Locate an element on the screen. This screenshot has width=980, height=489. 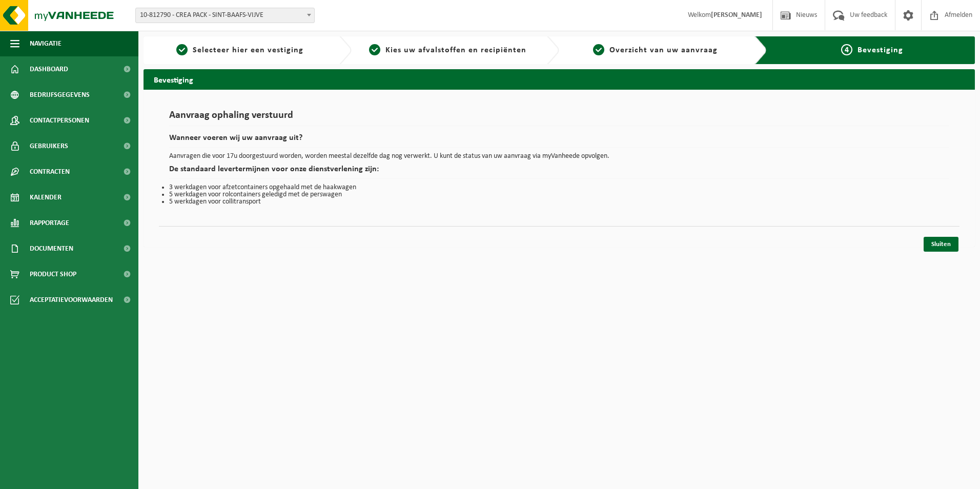
li: 5 werkdagen voor rolcontainers geledigd met de perswagen is located at coordinates (559, 195).